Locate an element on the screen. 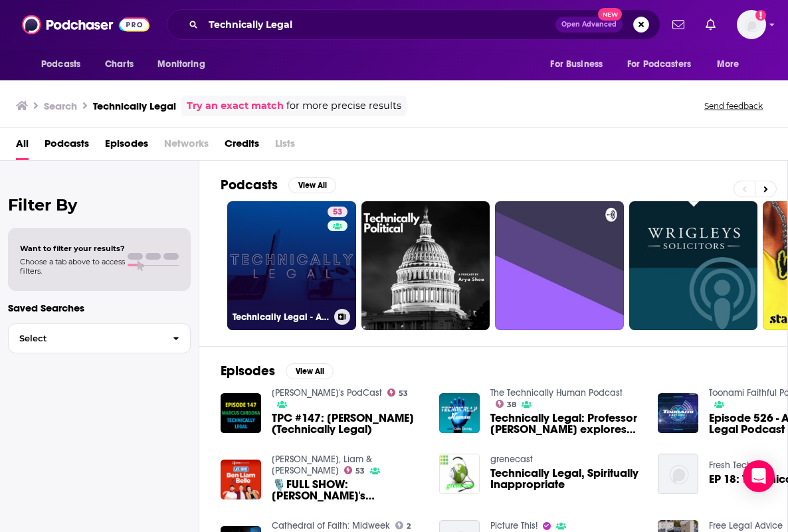 This screenshot has width=788, height=532. h2: Podcasts is located at coordinates (249, 185).